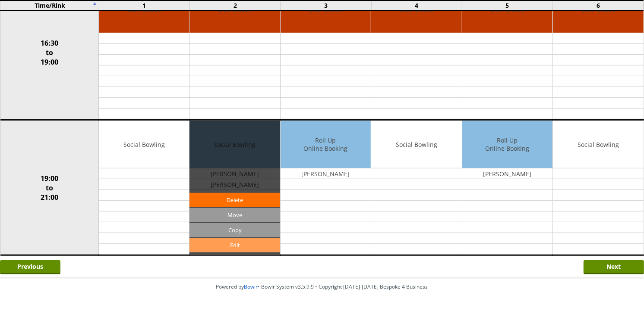 The height and width of the screenshot is (311, 644). What do you see at coordinates (235, 5) in the screenshot?
I see `td: 2` at bounding box center [235, 5].